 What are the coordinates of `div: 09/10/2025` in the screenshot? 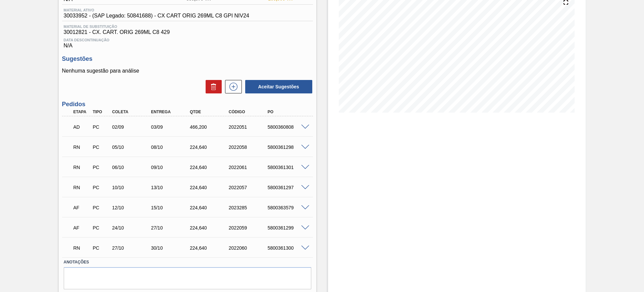 It's located at (171, 167).